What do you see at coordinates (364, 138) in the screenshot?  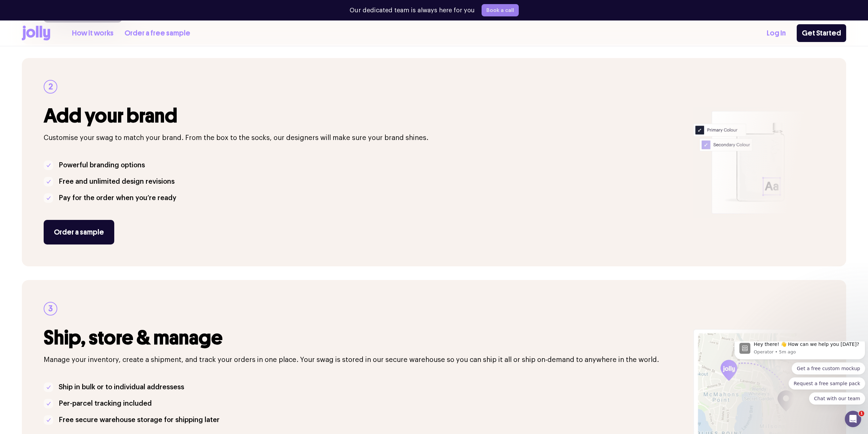 I see `p: Customise your swag to match your brand. From the box to the socks, our designers will make sure ...` at bounding box center [364, 138].